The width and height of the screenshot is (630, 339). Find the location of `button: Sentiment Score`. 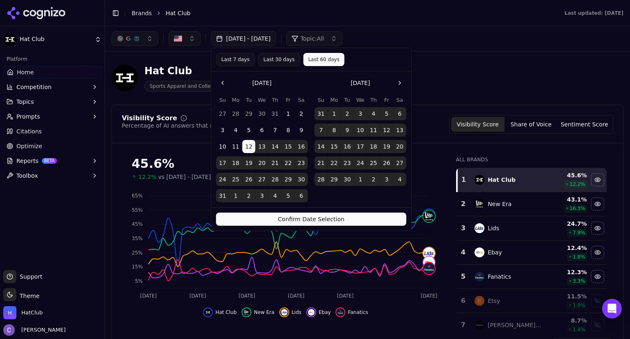

button: Sentiment Score is located at coordinates (584, 124).